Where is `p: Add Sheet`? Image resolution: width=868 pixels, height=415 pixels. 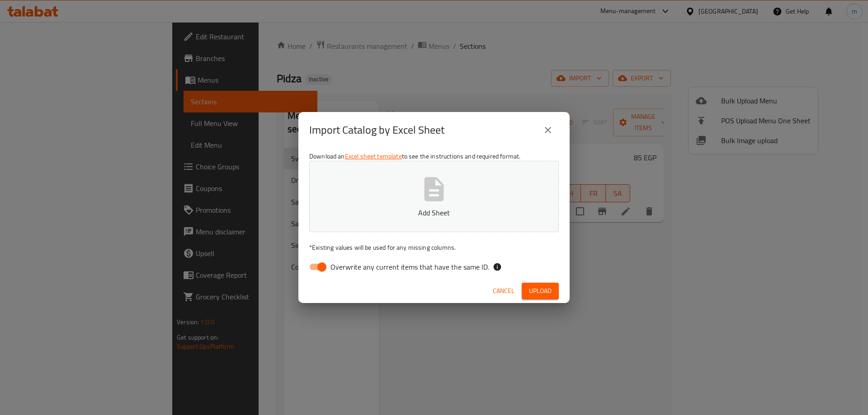 p: Add Sheet is located at coordinates (434, 213).